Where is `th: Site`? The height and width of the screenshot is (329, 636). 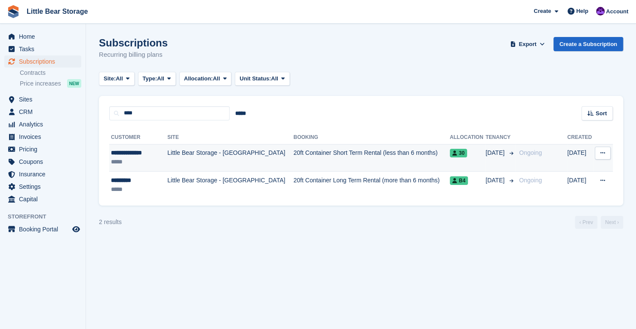
th: Site is located at coordinates (230, 138).